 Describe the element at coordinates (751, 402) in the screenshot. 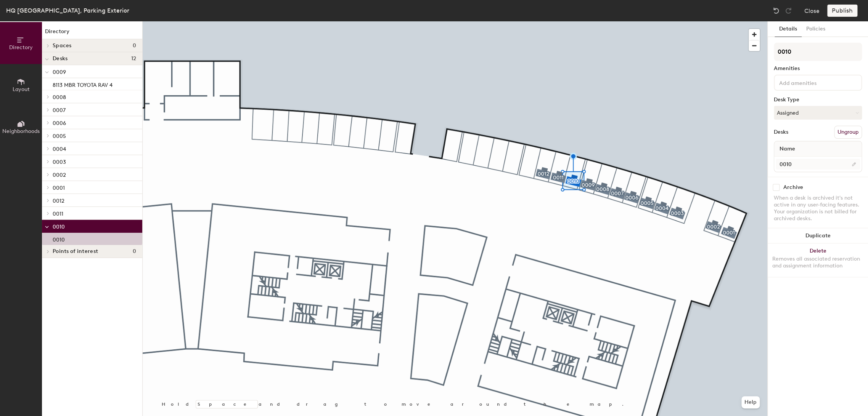

I see `button: Help` at that location.